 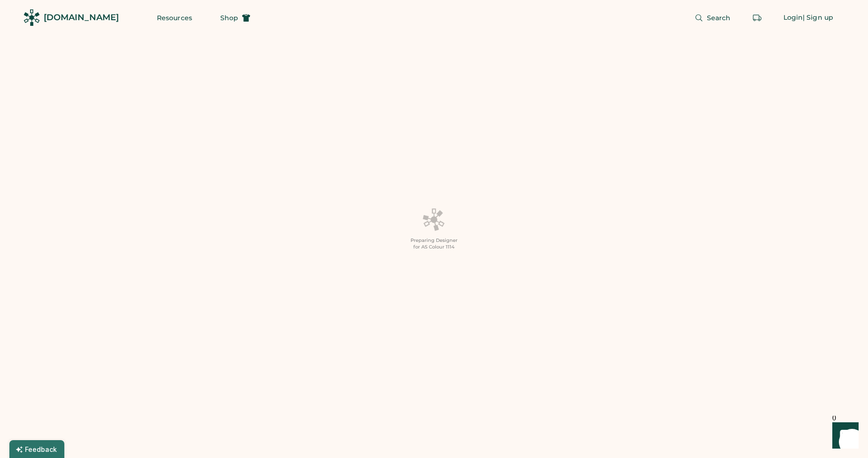 What do you see at coordinates (434, 219) in the screenshot?
I see `img: Platens-Black-Loader-Spin-rich%20black.webp` at bounding box center [434, 219].